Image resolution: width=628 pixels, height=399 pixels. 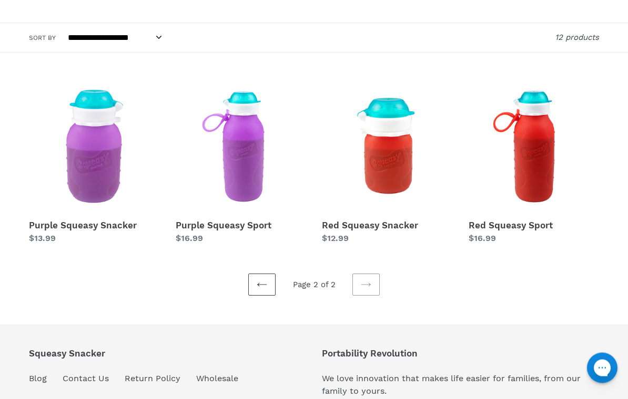 What do you see at coordinates (314, 285) in the screenshot?
I see `li: Page 2 of 2` at bounding box center [314, 285].